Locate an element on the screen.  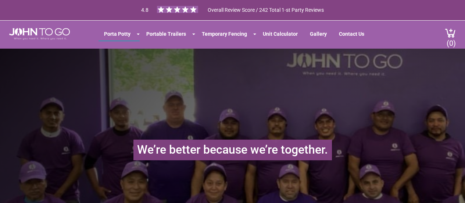
a: Portable Trailers is located at coordinates (166, 34).